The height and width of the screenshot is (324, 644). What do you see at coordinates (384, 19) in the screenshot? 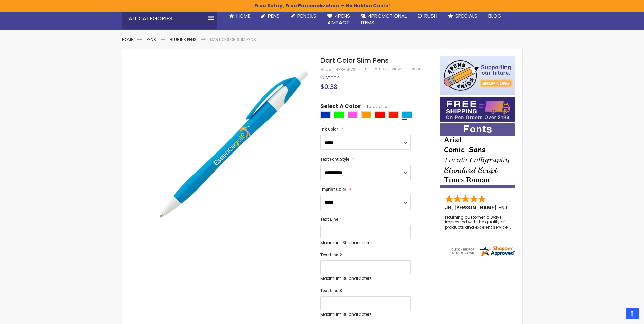
I see `span: 4PROMOTIONAL ITEMS` at bounding box center [384, 19].